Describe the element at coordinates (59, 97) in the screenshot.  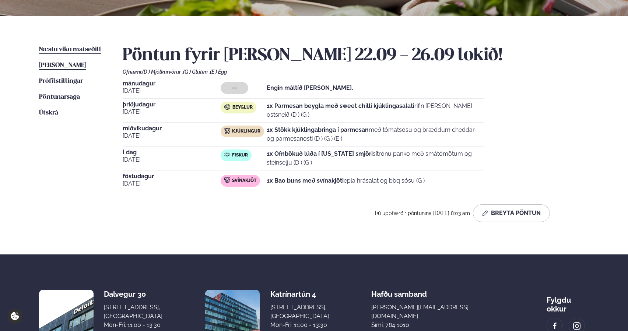
I see `a: Pöntunarsaga` at that location.